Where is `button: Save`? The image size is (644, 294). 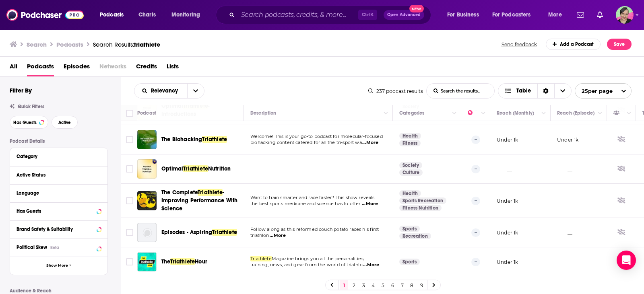
button: Save is located at coordinates (619, 44).